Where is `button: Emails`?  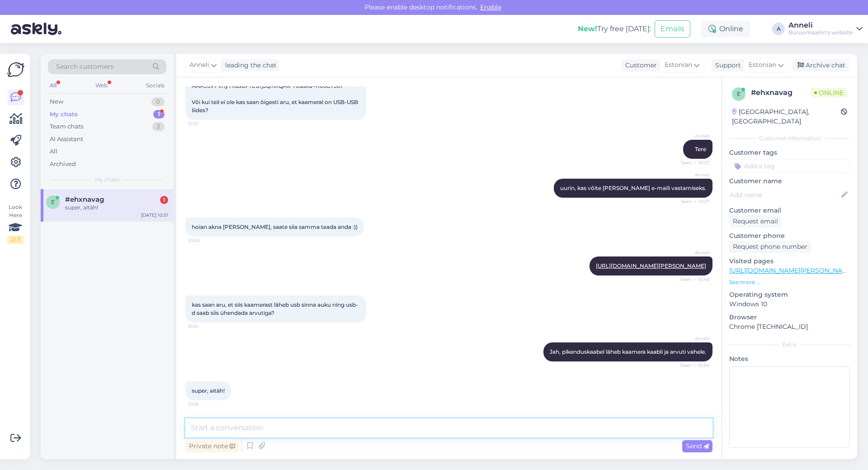 button: Emails is located at coordinates (672, 29).